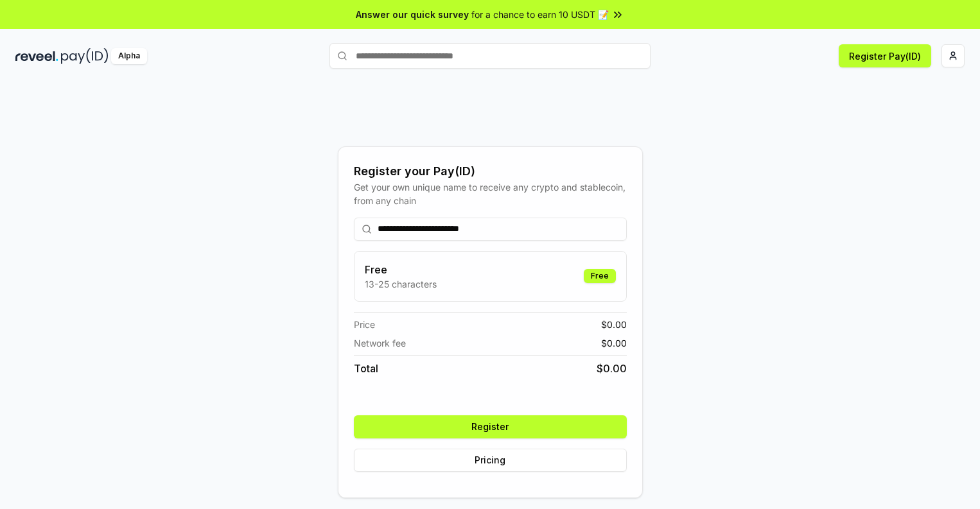  What do you see at coordinates (885, 56) in the screenshot?
I see `button: Register Pay(ID)` at bounding box center [885, 56].